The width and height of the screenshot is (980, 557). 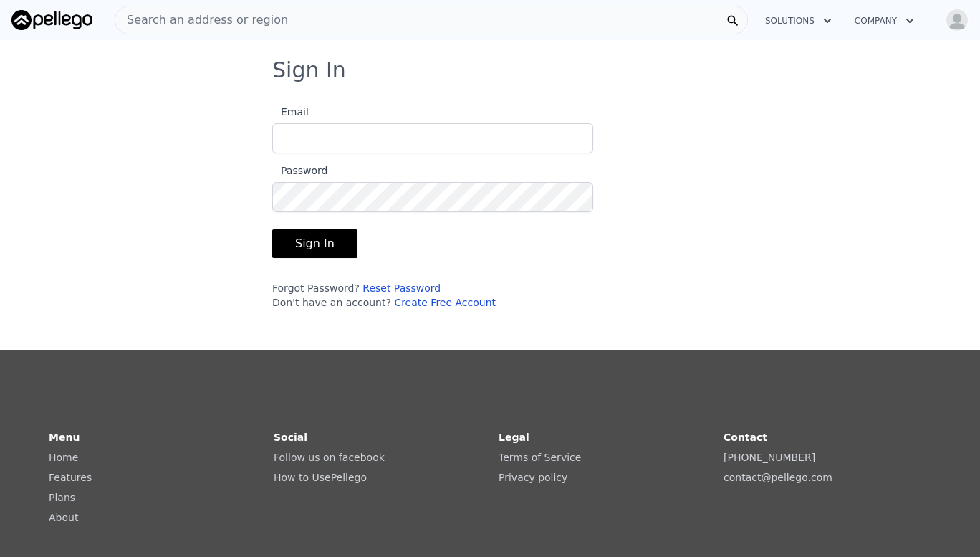 What do you see at coordinates (433, 197) in the screenshot?
I see `input: Password` at bounding box center [433, 197].